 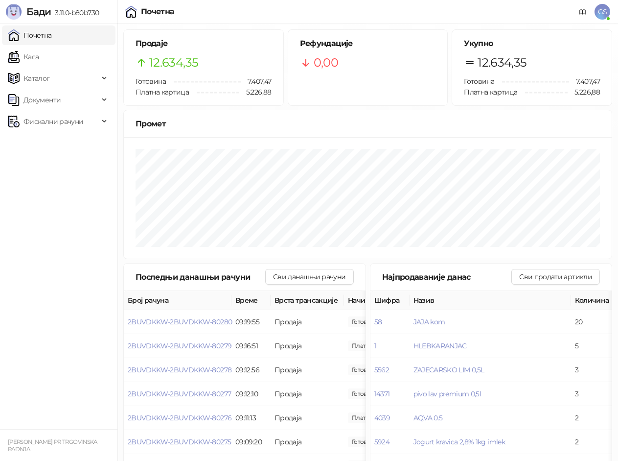 I want to click on button: ZAJECARSKO LIM 0,5L, so click(x=449, y=370).